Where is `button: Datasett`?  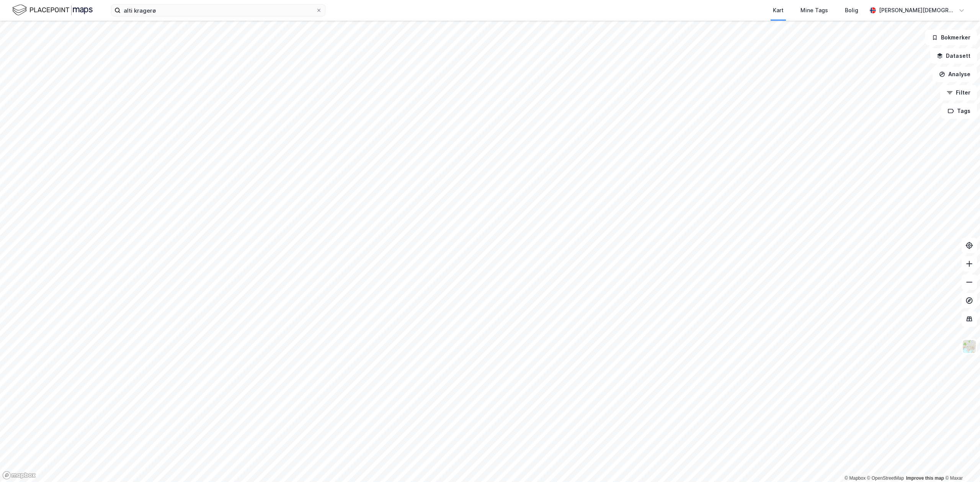 button: Datasett is located at coordinates (953, 56).